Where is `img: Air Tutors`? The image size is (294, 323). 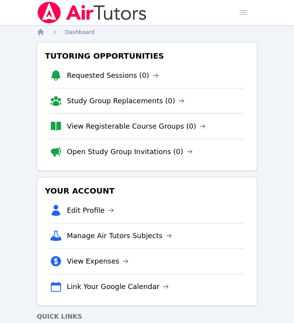
img: Air Tutors is located at coordinates (92, 12).